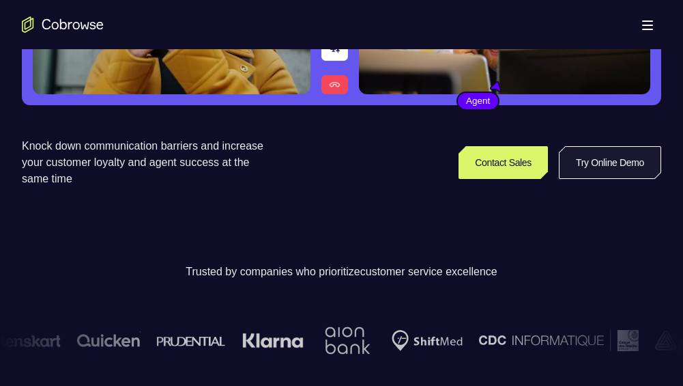 This screenshot has width=683, height=386. Describe the element at coordinates (148, 162) in the screenshot. I see `p: Knock down communication barriers and increase your customer loyalty and agent success at the sam...` at that location.